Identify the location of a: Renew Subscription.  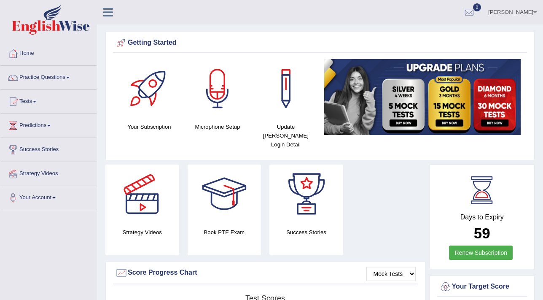
(481, 253).